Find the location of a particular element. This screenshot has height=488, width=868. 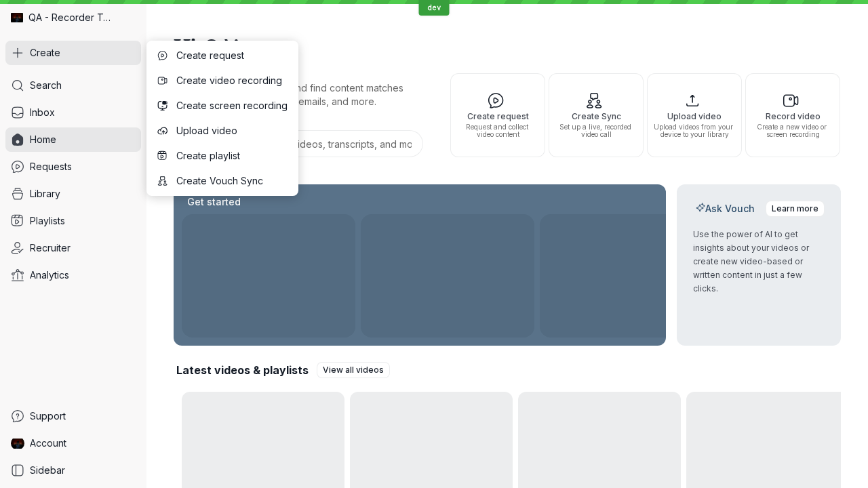

a: QA Dev Recorder avatarAccount is located at coordinates (73, 443).